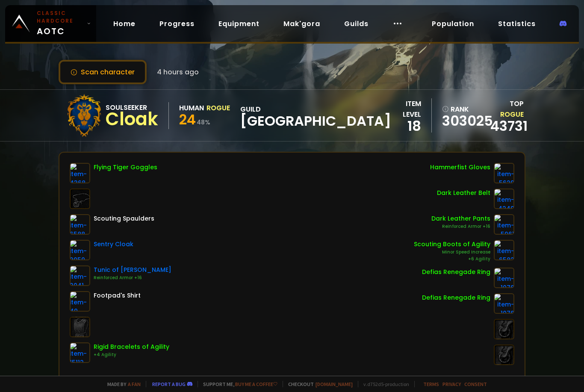 The image size is (584, 392). I want to click on span: Checkout, so click(318, 384).